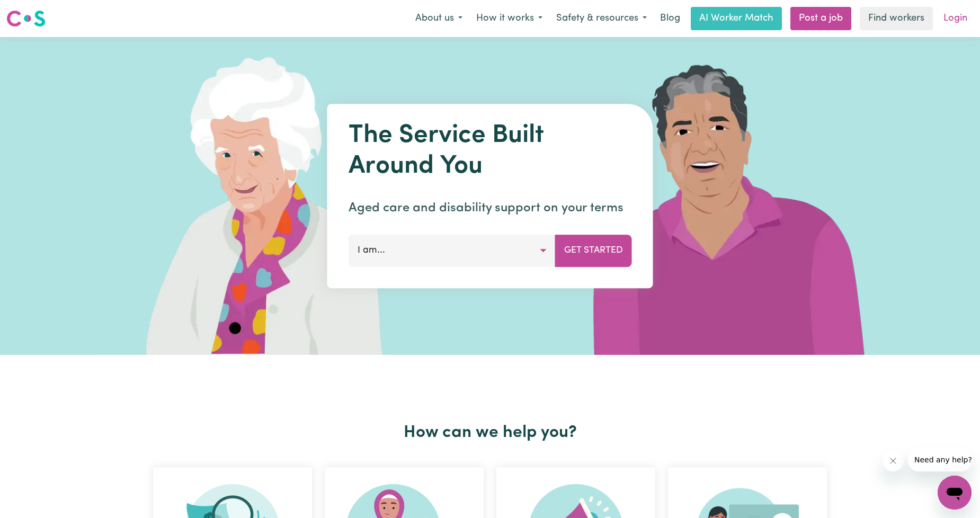 Image resolution: width=980 pixels, height=518 pixels. I want to click on h1: The Service Built Around You, so click(490, 151).